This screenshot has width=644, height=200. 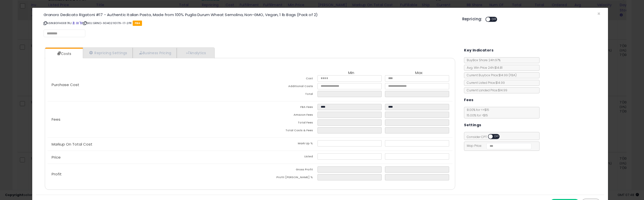 I want to click on h5: Repricing:, so click(x=472, y=19).